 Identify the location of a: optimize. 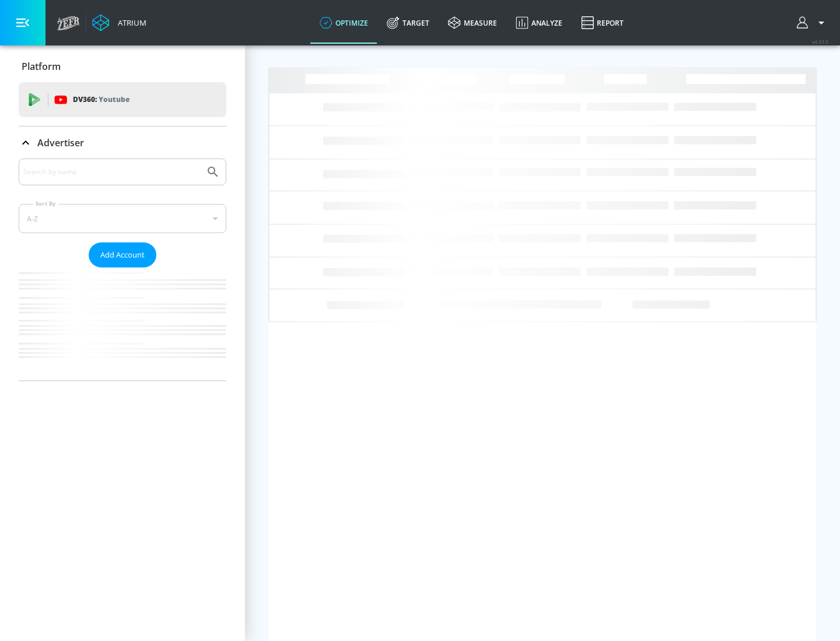
(344, 23).